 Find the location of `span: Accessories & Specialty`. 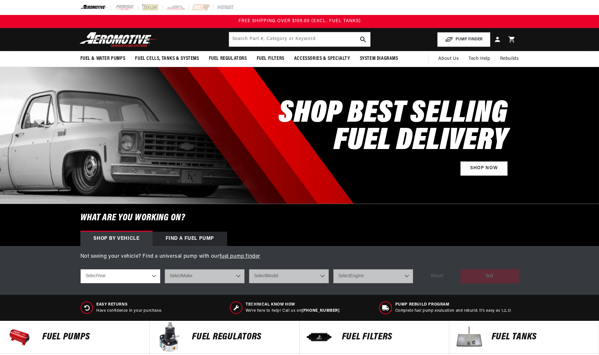

span: Accessories & Specialty is located at coordinates (322, 59).